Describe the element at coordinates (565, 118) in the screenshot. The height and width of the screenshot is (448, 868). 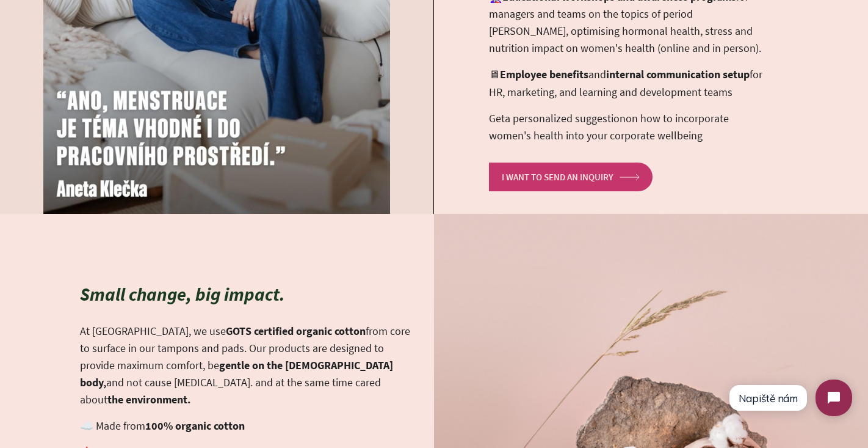
I see `a: a personalized suggestion` at that location.